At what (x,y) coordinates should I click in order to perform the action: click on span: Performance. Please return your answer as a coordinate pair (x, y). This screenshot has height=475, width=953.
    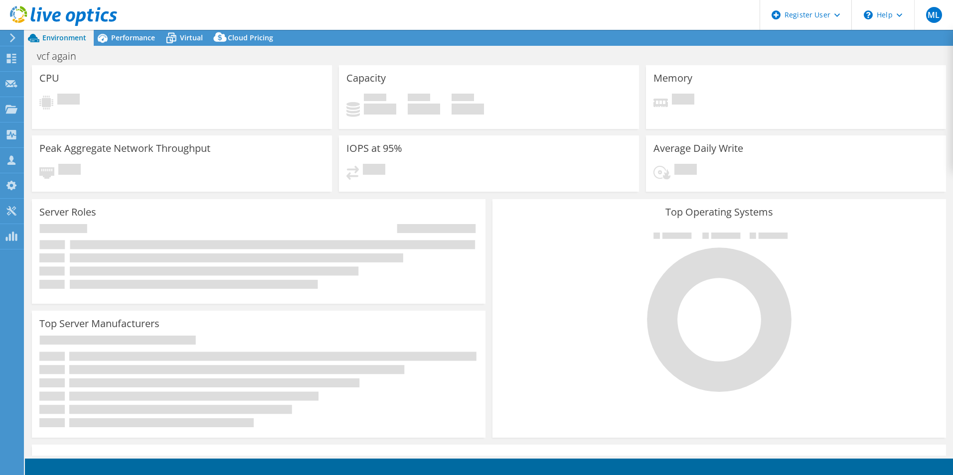
    Looking at the image, I should click on (133, 37).